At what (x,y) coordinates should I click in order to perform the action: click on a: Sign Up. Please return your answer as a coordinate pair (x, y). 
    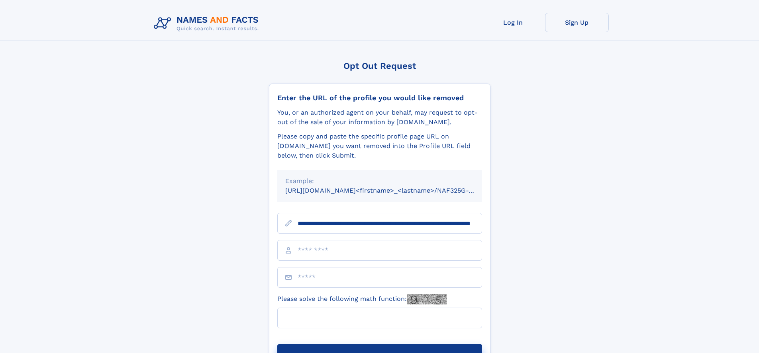
    Looking at the image, I should click on (577, 22).